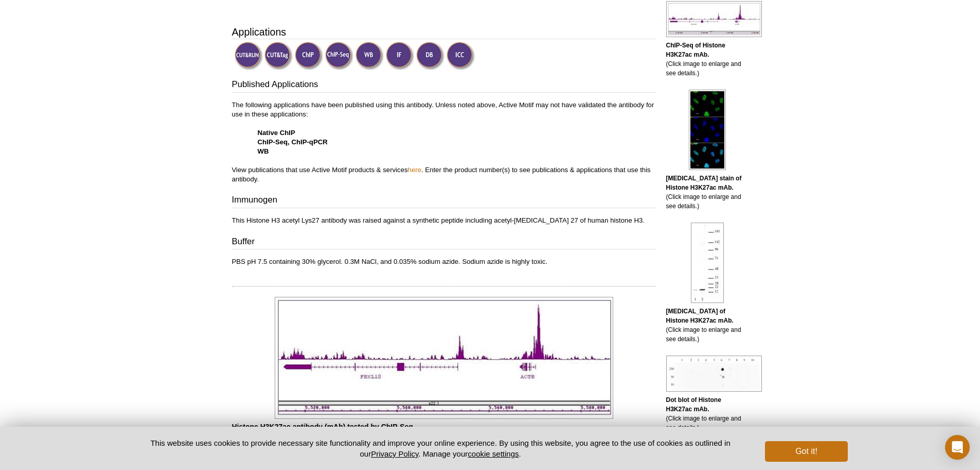  What do you see at coordinates (714, 373) in the screenshot?
I see `img: Histone H3K27ac antibody (mAb) tested by dot blot analysis.` at bounding box center [714, 373].